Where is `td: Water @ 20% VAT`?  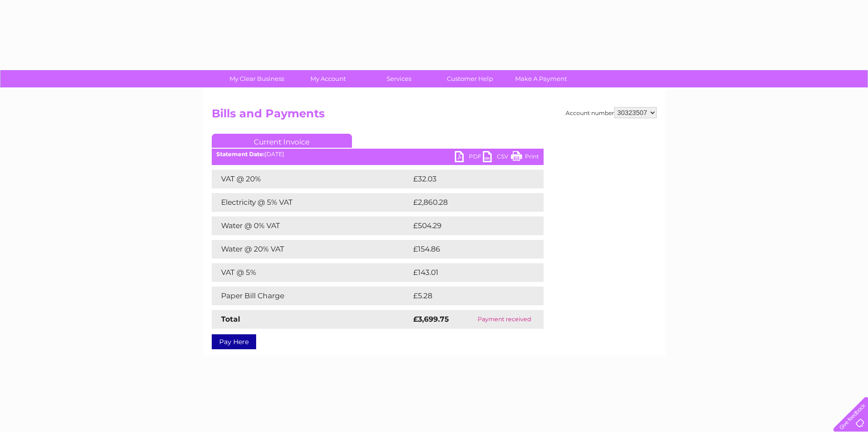 td: Water @ 20% VAT is located at coordinates (311, 250).